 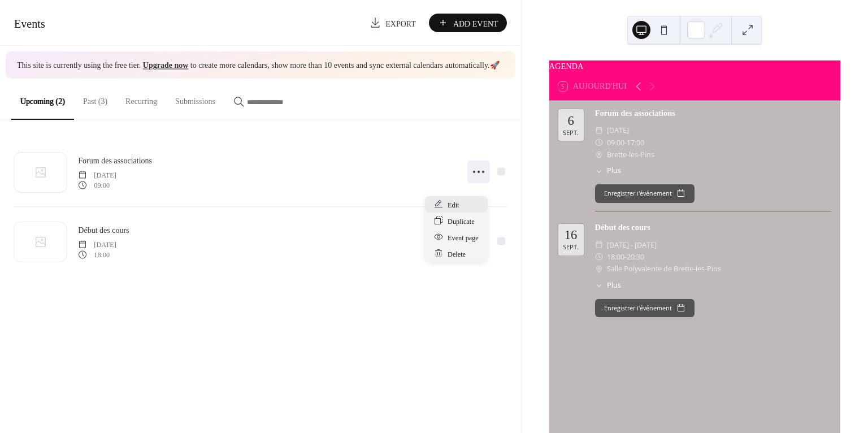 I want to click on span: Brette-les-Pins, so click(x=631, y=154).